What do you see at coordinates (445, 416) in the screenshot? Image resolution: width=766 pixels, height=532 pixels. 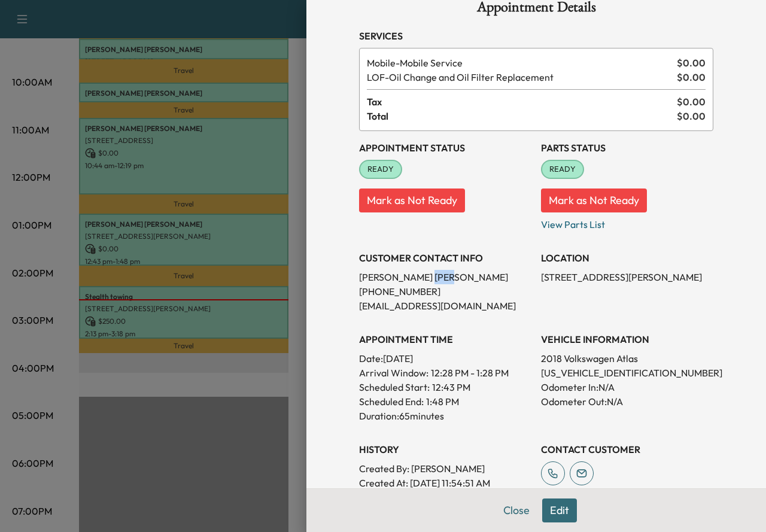 I see `p: Duration: 65 minutes` at bounding box center [445, 416].